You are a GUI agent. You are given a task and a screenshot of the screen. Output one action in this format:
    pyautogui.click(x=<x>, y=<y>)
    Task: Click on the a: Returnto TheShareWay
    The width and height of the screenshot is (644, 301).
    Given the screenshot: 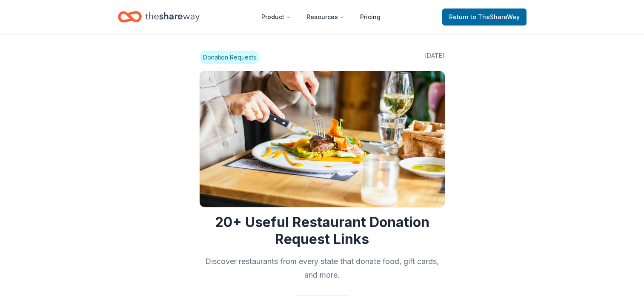 What is the action you would take?
    pyautogui.click(x=484, y=17)
    